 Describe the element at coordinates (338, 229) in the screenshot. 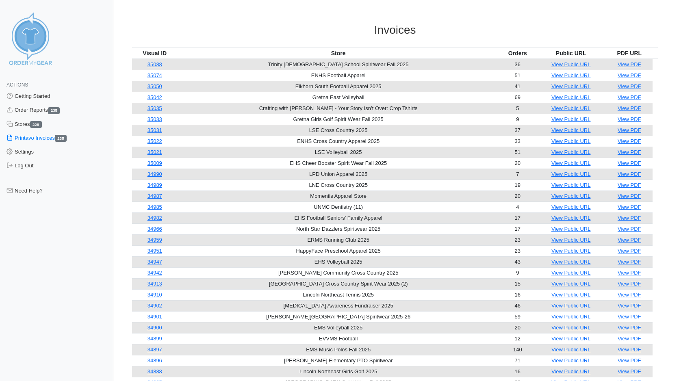

I see `td: North Star Dazzlers Spiritwear 2025` at that location.